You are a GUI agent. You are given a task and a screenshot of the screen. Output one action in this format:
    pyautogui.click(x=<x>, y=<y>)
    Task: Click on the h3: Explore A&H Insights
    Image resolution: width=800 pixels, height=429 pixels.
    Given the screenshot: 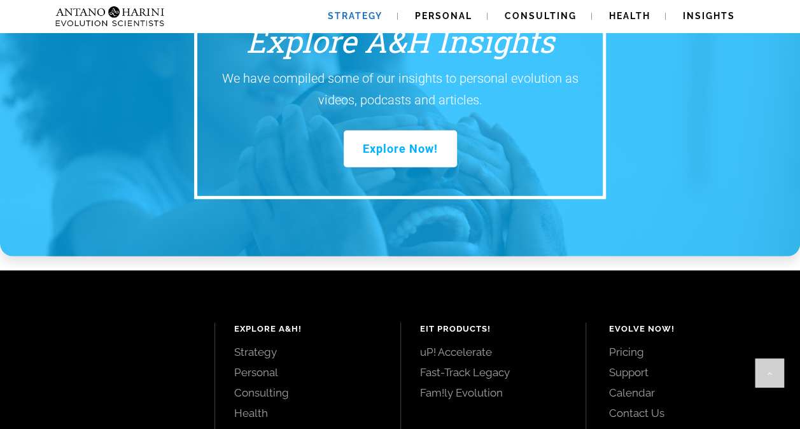 What is the action you would take?
    pyautogui.click(x=399, y=41)
    